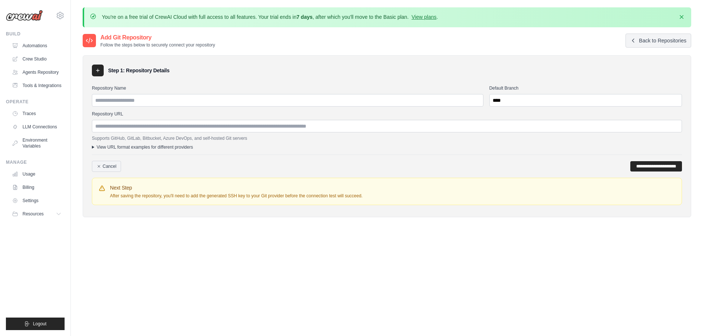  Describe the element at coordinates (39, 324) in the screenshot. I see `span: Logout` at that location.